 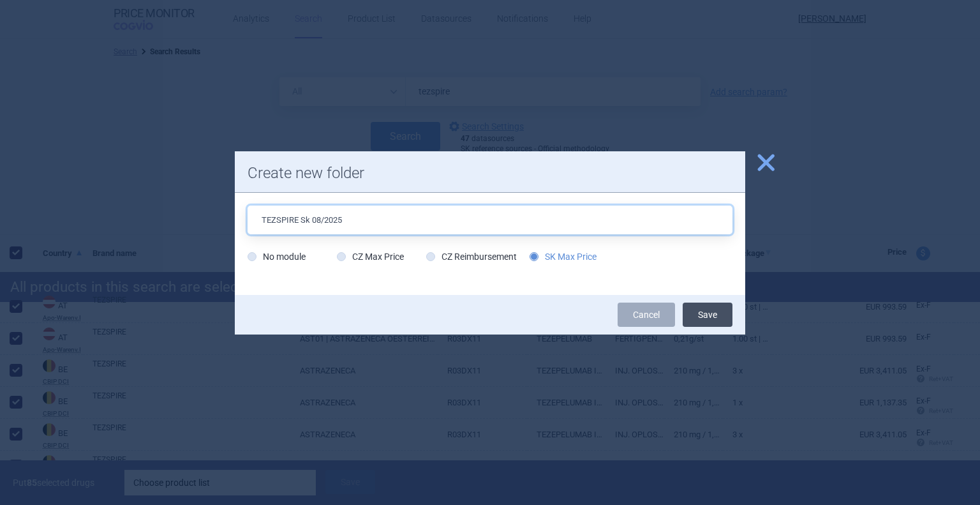 What do you see at coordinates (647, 315) in the screenshot?
I see `a: Cancel` at bounding box center [647, 315].